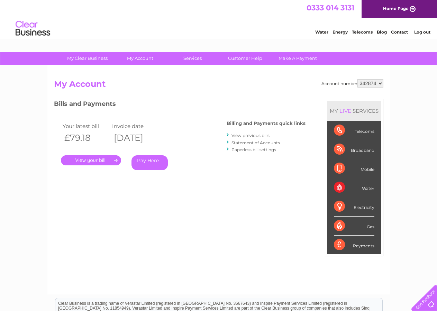 This screenshot has height=311, width=437. What do you see at coordinates (86, 138) in the screenshot?
I see `th: £79.18` at bounding box center [86, 138].